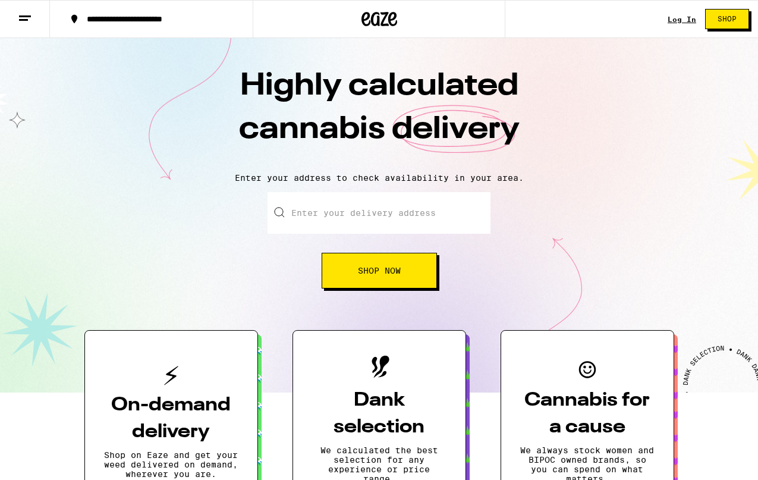 The width and height of the screenshot is (758, 480). Describe the element at coordinates (379, 213) in the screenshot. I see `input: Enter your delivery address` at that location.